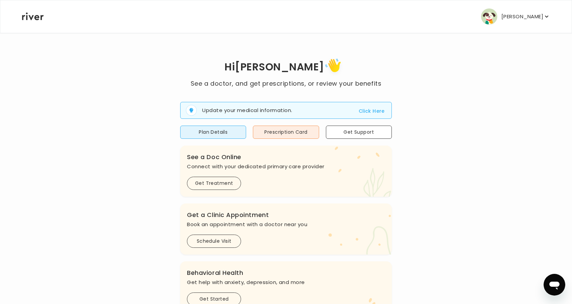 The height and width of the screenshot is (304, 572). What do you see at coordinates (213, 132) in the screenshot?
I see `button: Plan Details` at bounding box center [213, 132].